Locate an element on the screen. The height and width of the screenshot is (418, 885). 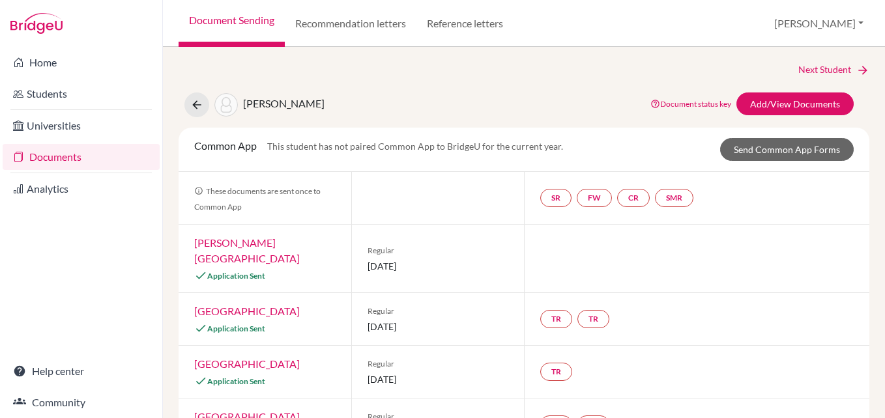
span: This student has not paired Common App to BridgeU for the current year. is located at coordinates (415, 146).